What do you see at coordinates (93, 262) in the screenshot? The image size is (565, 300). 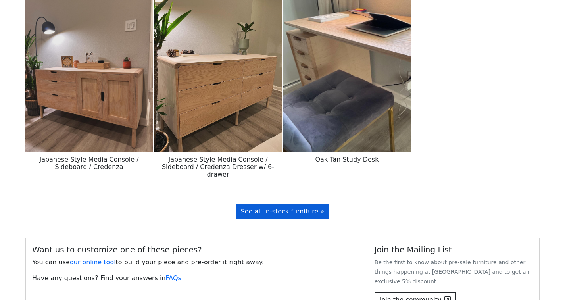 I see `a: our online tool` at bounding box center [93, 262].